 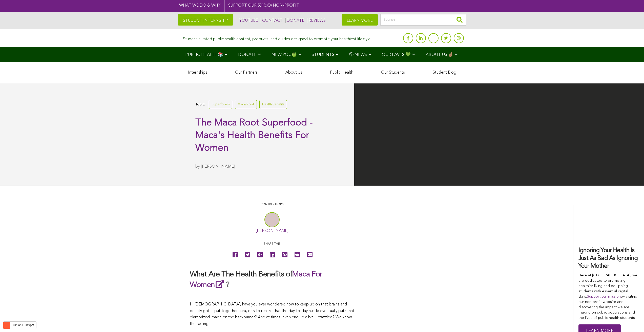 I want to click on p: CONTRIBUTORS, so click(x=272, y=205).